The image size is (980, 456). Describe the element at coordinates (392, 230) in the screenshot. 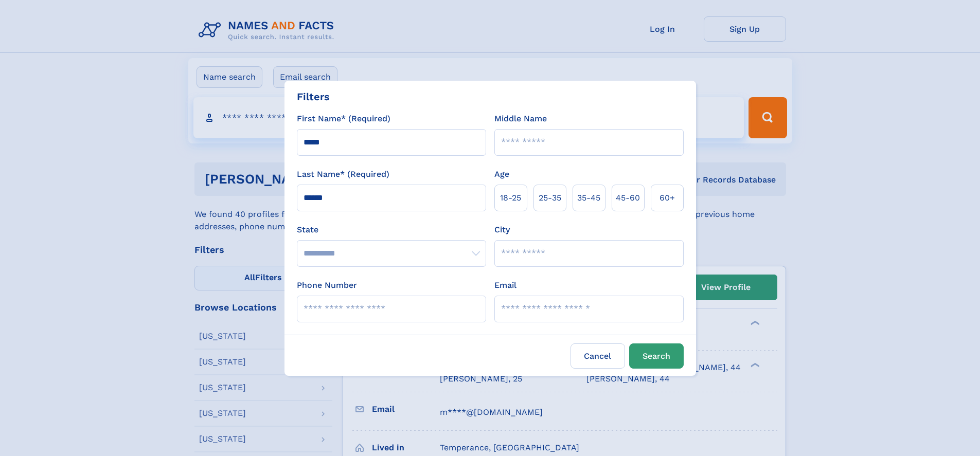

I see `label: State` at that location.